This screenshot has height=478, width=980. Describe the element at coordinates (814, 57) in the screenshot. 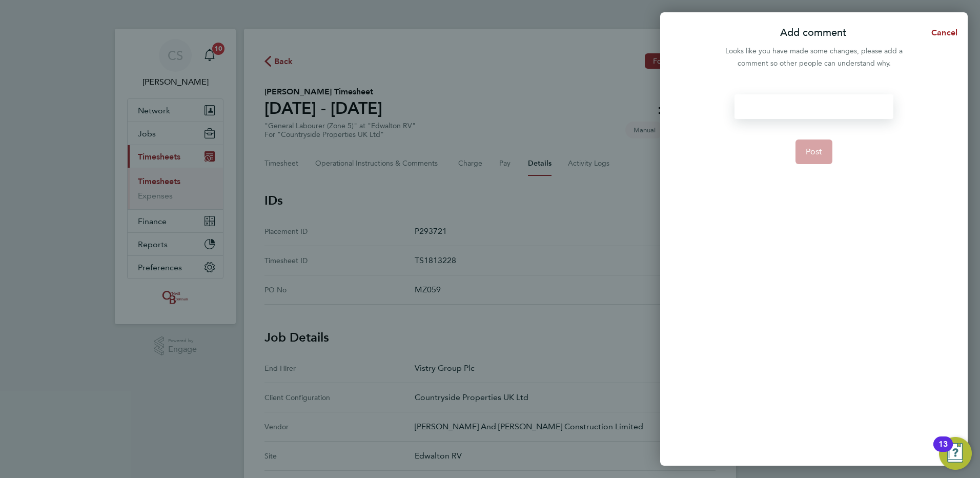

I see `div: Looks like you have made some changes, please add a comment so other people can understand why.` at that location.